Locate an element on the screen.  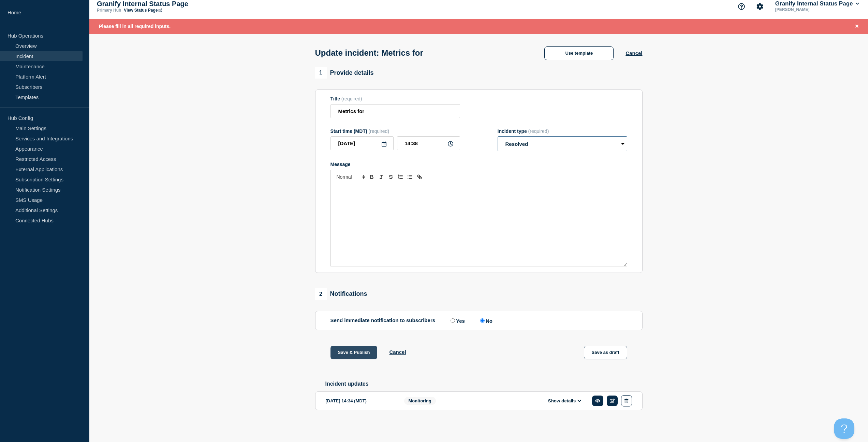
input: HH:MM is located at coordinates (428, 143).